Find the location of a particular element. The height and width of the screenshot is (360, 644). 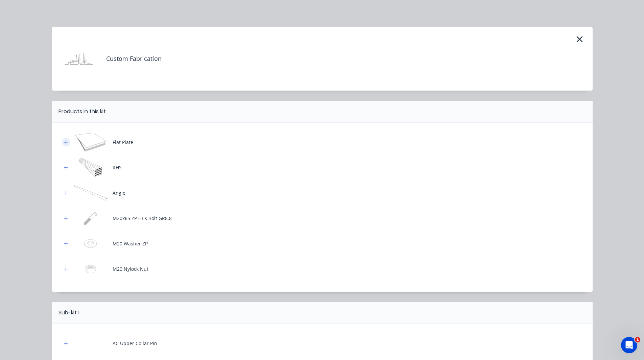

img: M20 Nylock Nut is located at coordinates (91, 269).